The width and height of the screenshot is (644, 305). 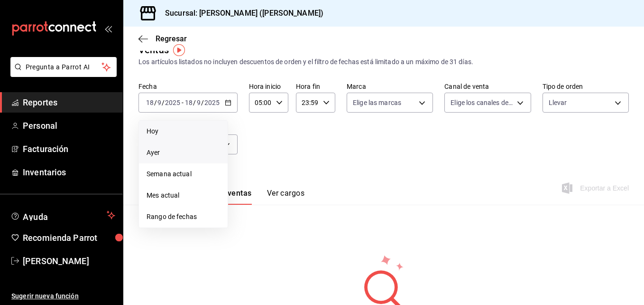 What do you see at coordinates (183, 131) in the screenshot?
I see `span: Hoy` at bounding box center [183, 131].